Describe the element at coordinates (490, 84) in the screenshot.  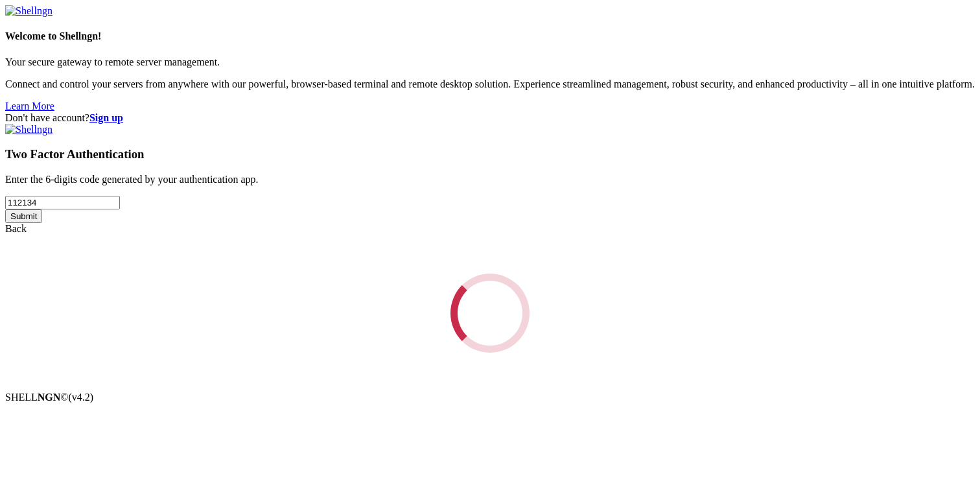
I see `p: Connect and control your servers from anywhere with our powerful, browser-based terminal and remo...` at that location.